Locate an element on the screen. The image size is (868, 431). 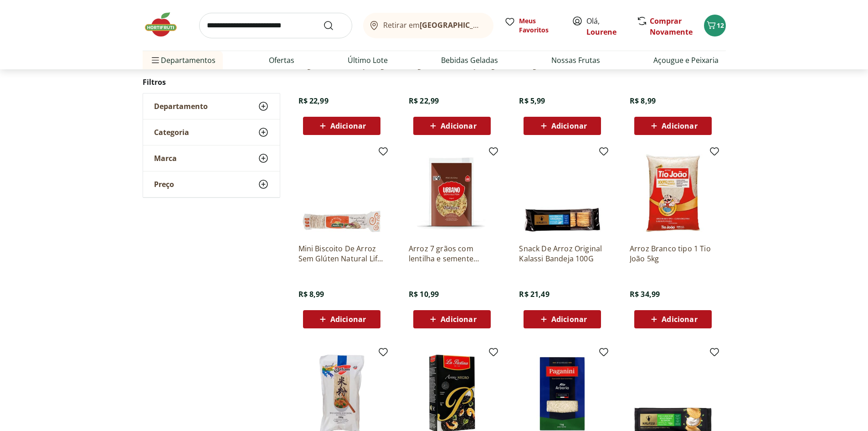
span: Olá, is located at coordinates (606, 27).